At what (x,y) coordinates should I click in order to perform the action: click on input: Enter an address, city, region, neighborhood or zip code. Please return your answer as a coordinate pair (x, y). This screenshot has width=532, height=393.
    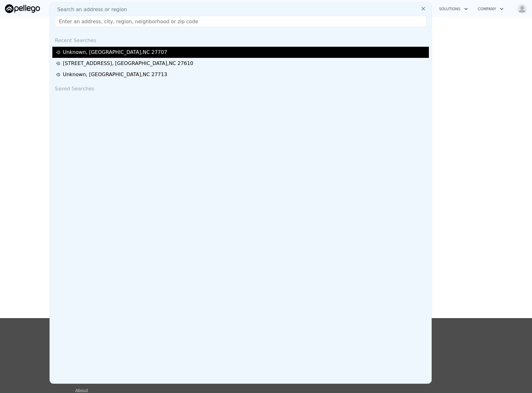
    Looking at the image, I should click on (241, 22).